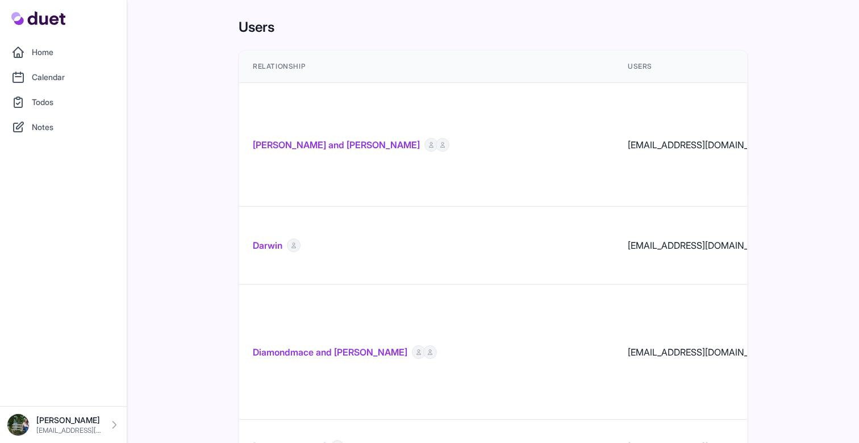 The image size is (859, 443). What do you see at coordinates (267, 245) in the screenshot?
I see `a: Darwin` at bounding box center [267, 245].